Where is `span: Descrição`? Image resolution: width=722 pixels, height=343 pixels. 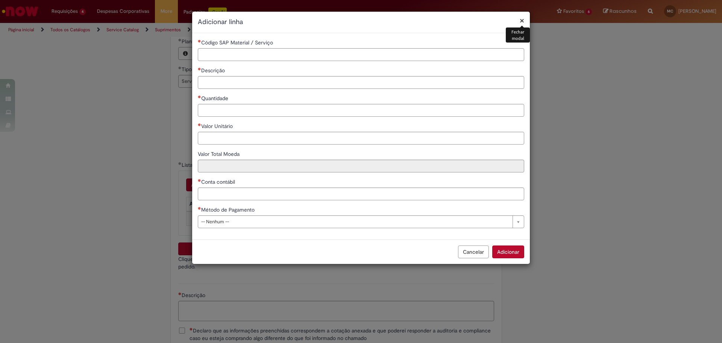 span: Descrição is located at coordinates (214, 70).